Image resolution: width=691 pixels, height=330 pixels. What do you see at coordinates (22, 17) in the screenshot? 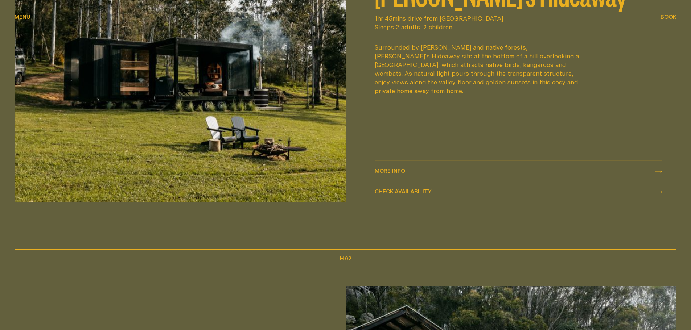
I see `span: Menu` at bounding box center [22, 17].